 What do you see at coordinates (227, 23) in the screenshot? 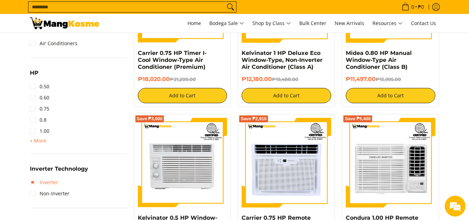
I see `span: Bodega Sale` at bounding box center [227, 23].